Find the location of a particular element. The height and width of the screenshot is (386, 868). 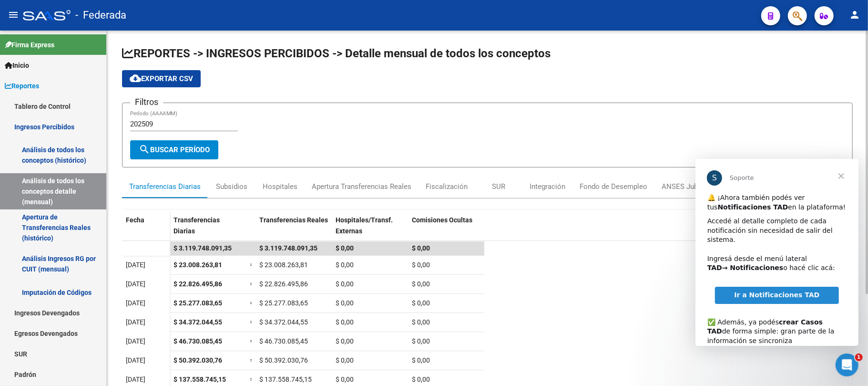

span: Soporte is located at coordinates (47, 19).